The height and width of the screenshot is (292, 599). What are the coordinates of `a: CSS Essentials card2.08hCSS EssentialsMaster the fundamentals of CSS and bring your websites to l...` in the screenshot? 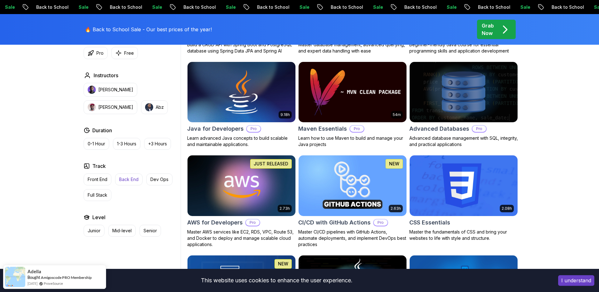 It's located at (464, 198).